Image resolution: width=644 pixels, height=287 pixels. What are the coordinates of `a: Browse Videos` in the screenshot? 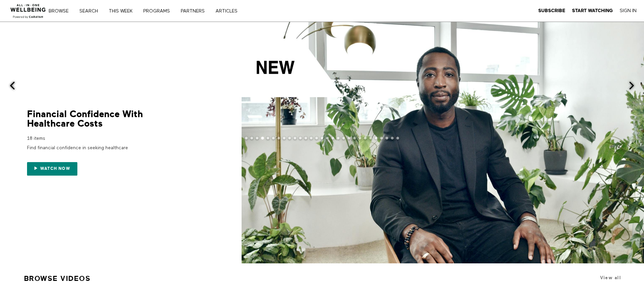 It's located at (58, 279).